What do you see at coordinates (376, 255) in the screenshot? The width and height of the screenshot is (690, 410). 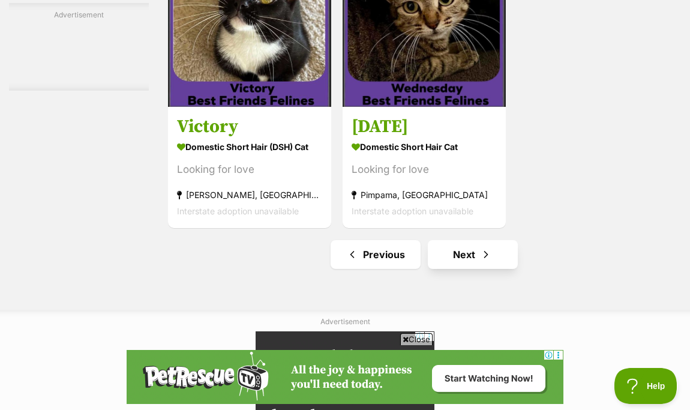 I see `a: Previous page` at bounding box center [376, 255].